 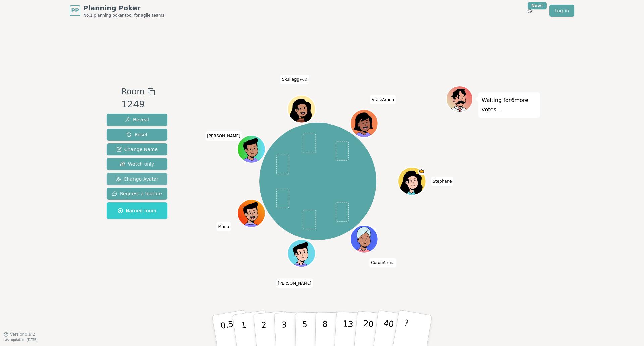 What do you see at coordinates (301, 109) in the screenshot?
I see `button: Click to change your avatar` at bounding box center [301, 109].